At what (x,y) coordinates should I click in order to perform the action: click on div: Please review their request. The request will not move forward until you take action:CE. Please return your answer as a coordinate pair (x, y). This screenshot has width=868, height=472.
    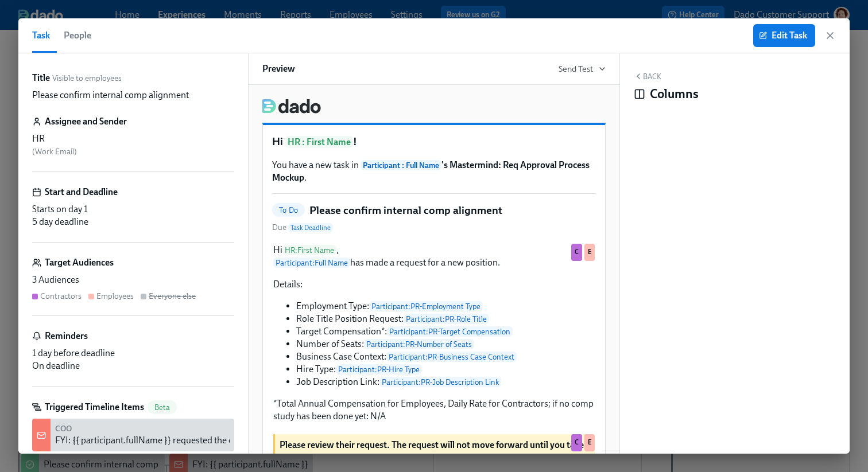
    Looking at the image, I should click on (434, 452).